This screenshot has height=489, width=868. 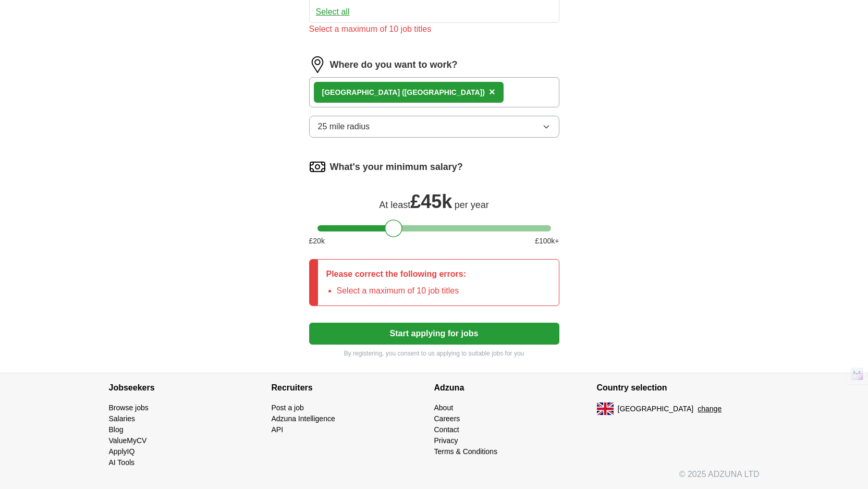 I want to click on div: © 2025 ADZUNA LTD, so click(x=434, y=479).